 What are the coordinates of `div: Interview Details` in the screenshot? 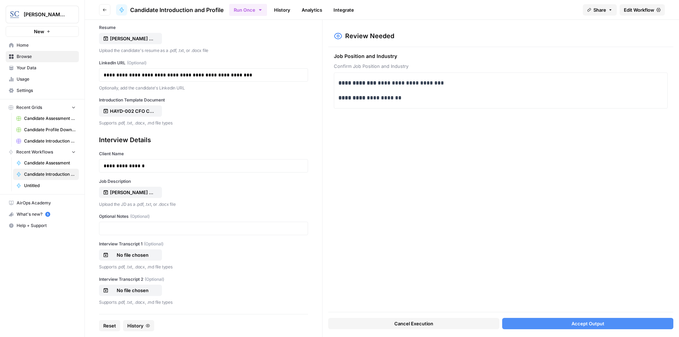 It's located at (203, 140).